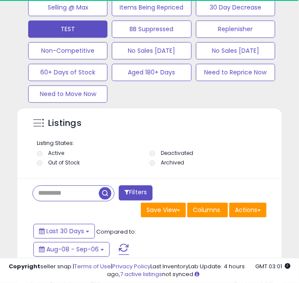  Describe the element at coordinates (92, 266) in the screenshot. I see `a: Terms of Use` at that location.